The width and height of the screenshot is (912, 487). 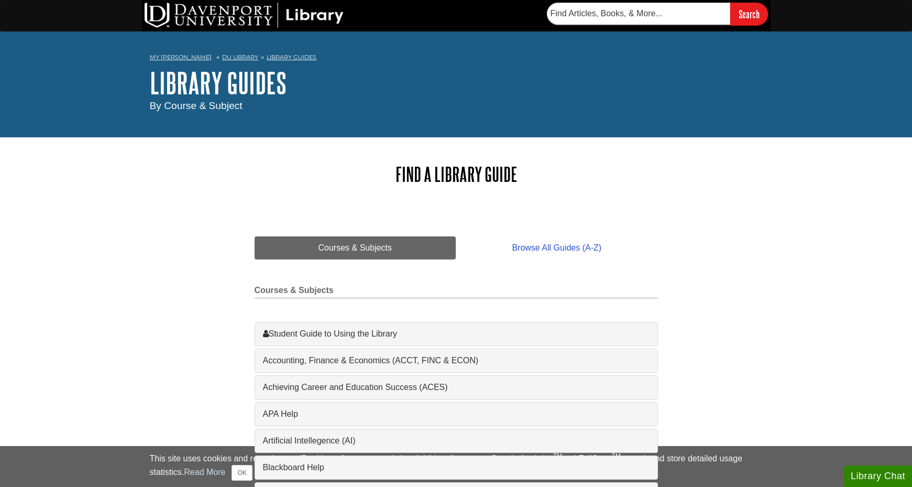 What do you see at coordinates (878, 476) in the screenshot?
I see `button: Library Chat` at bounding box center [878, 476].